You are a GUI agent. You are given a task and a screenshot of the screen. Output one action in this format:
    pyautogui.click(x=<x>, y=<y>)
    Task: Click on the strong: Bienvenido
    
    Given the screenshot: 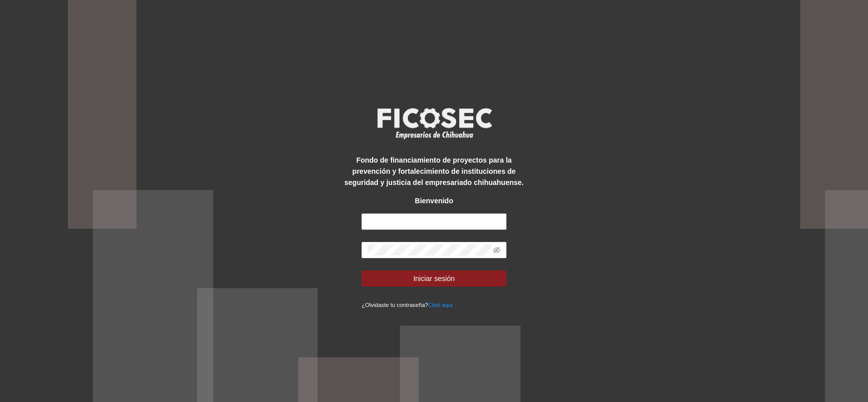 What is the action you would take?
    pyautogui.click(x=434, y=201)
    